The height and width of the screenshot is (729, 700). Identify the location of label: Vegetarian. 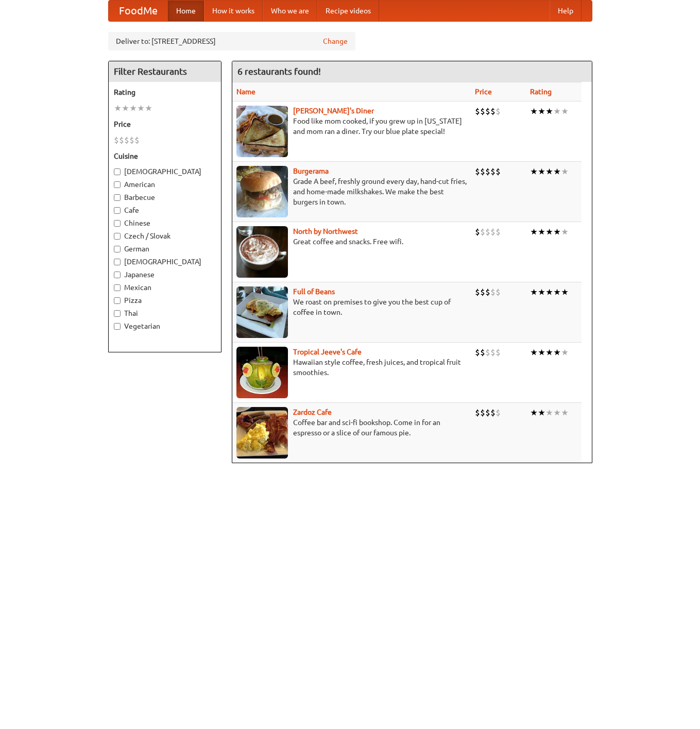
(165, 326).